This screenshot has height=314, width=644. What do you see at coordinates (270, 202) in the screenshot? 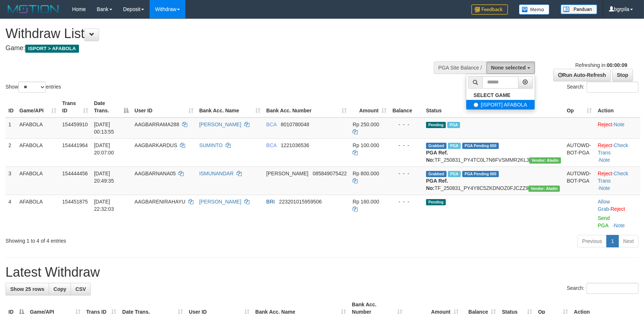
I see `span: BRI` at bounding box center [270, 202].